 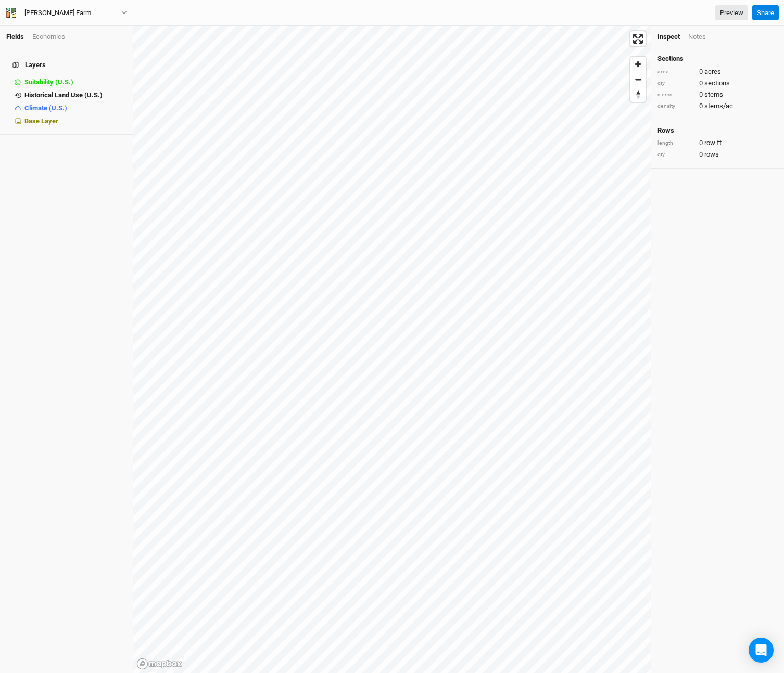 I want to click on h4: Layers, so click(x=66, y=65).